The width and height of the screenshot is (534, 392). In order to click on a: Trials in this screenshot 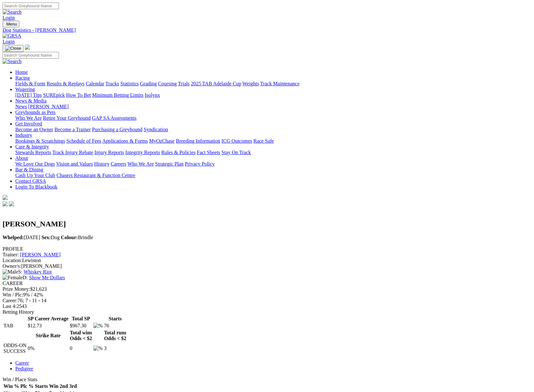, I will do `click(184, 84)`.